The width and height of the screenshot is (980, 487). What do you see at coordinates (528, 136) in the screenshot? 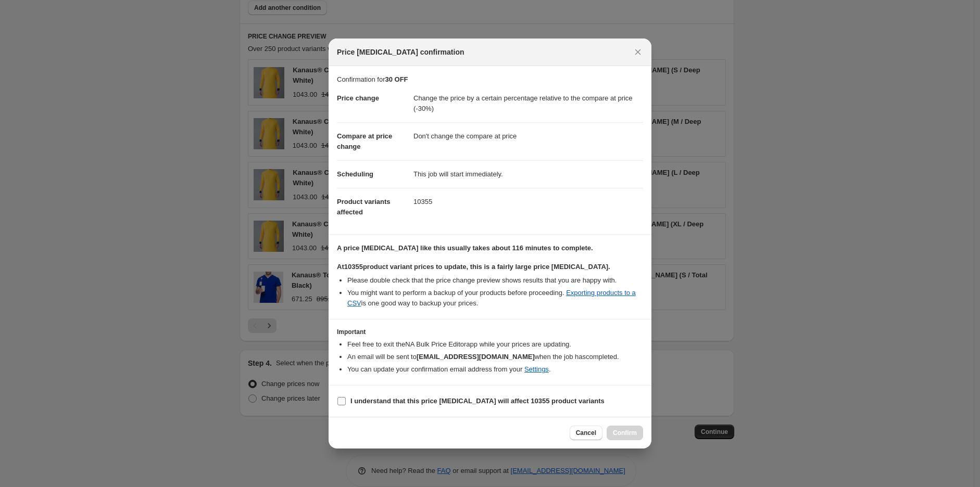
I see `dd: Don't change the compare at price` at bounding box center [528, 136].